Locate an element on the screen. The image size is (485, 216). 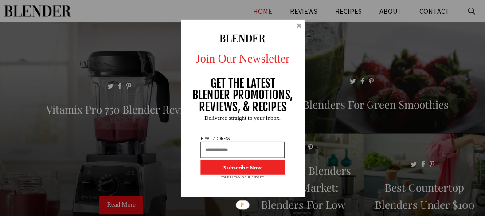
p: E-MAIL ADDRESS is located at coordinates (215, 138).